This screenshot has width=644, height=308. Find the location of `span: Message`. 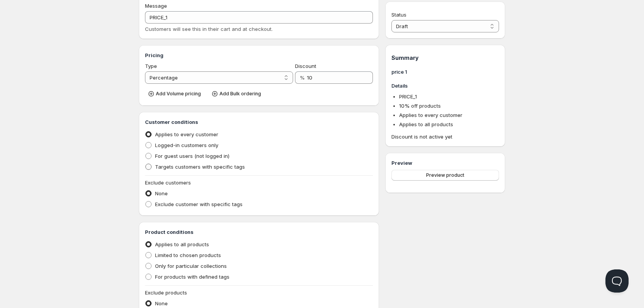

span: Message is located at coordinates (156, 6).